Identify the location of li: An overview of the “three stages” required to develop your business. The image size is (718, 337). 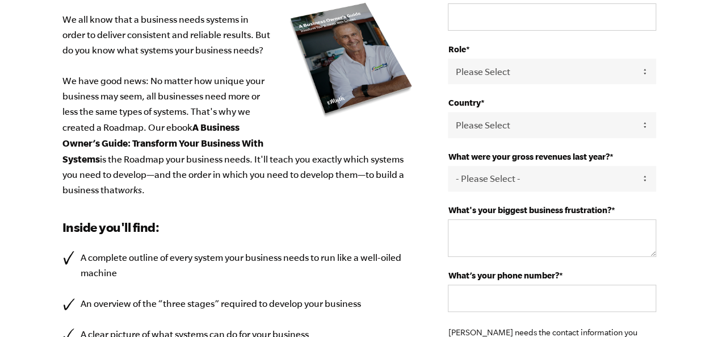
(239, 303).